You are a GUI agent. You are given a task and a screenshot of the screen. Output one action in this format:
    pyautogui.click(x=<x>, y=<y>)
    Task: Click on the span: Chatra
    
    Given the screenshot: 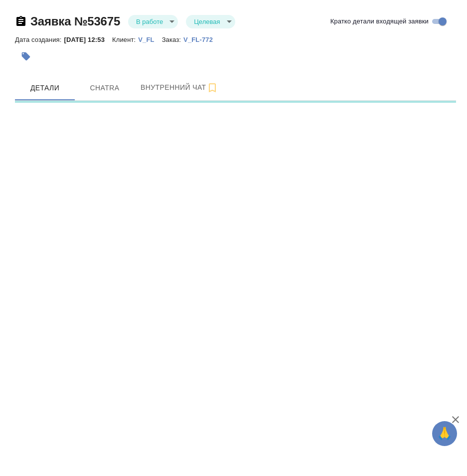 What is the action you would take?
    pyautogui.click(x=105, y=88)
    